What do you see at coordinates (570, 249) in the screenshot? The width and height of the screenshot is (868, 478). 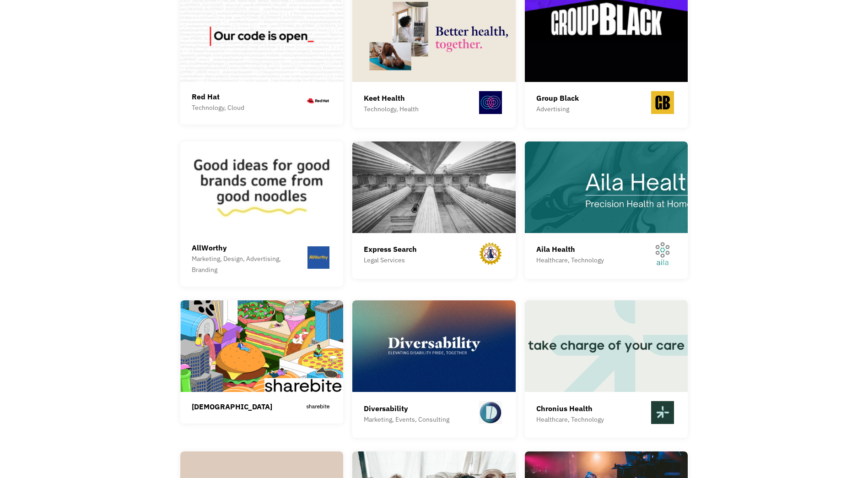 I see `div: Aila Health` at bounding box center [570, 249].